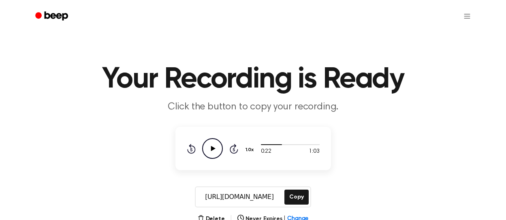 The width and height of the screenshot is (506, 220). Describe the element at coordinates (266, 152) in the screenshot. I see `span: 0:22` at that location.